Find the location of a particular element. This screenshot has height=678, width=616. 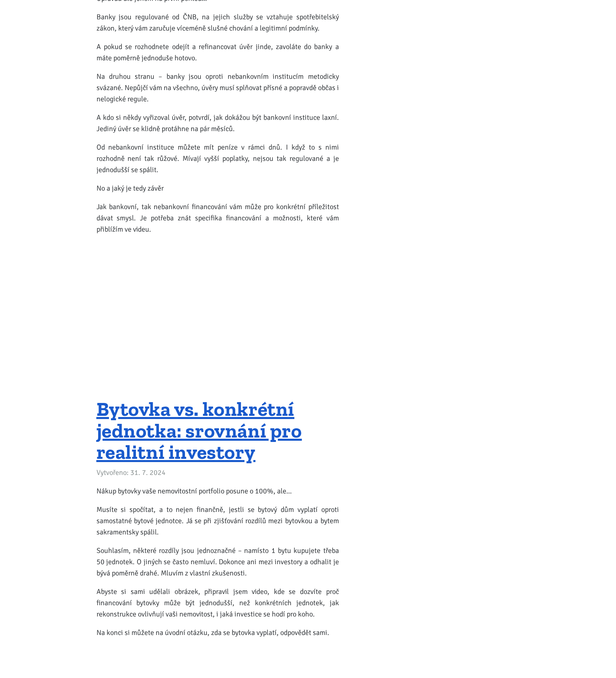

p: No a jaký je tedy závěr is located at coordinates (217, 188).